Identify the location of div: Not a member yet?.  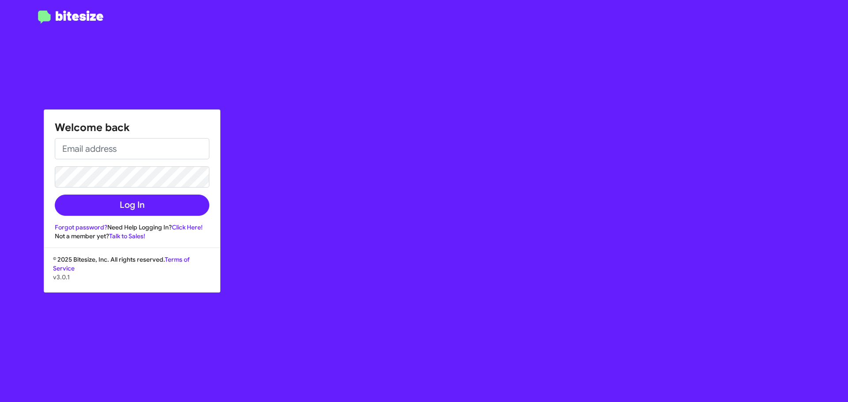
(132, 236).